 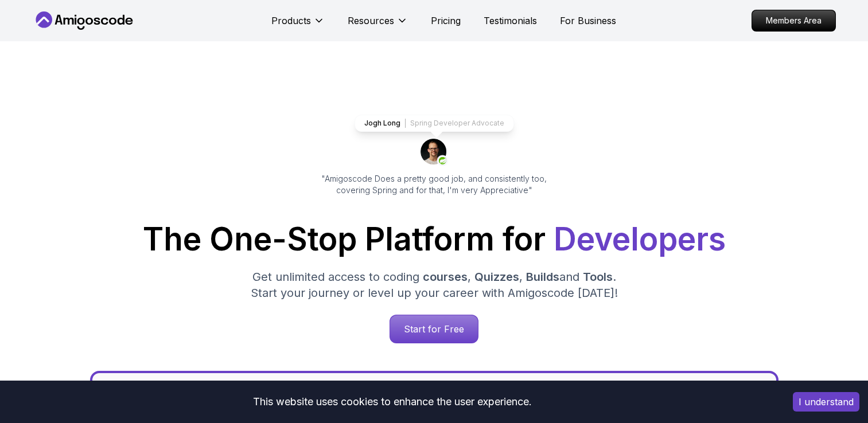 I want to click on a: For Business, so click(x=588, y=21).